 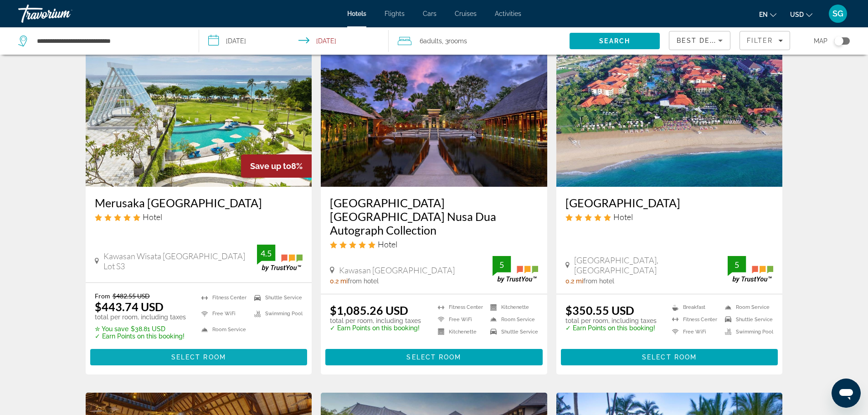 What do you see at coordinates (457, 41) in the screenshot?
I see `span: rooms` at bounding box center [457, 41].